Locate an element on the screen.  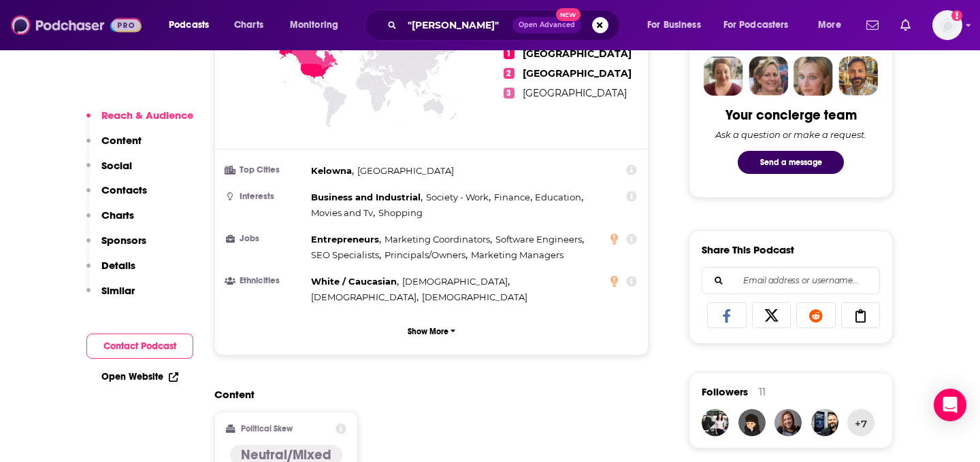
button: Send a message is located at coordinates (791, 163).